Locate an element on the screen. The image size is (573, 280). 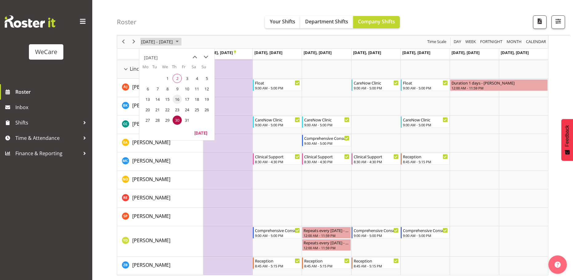
button: Download a PDF of the roster according to the set date range. is located at coordinates (540, 22).